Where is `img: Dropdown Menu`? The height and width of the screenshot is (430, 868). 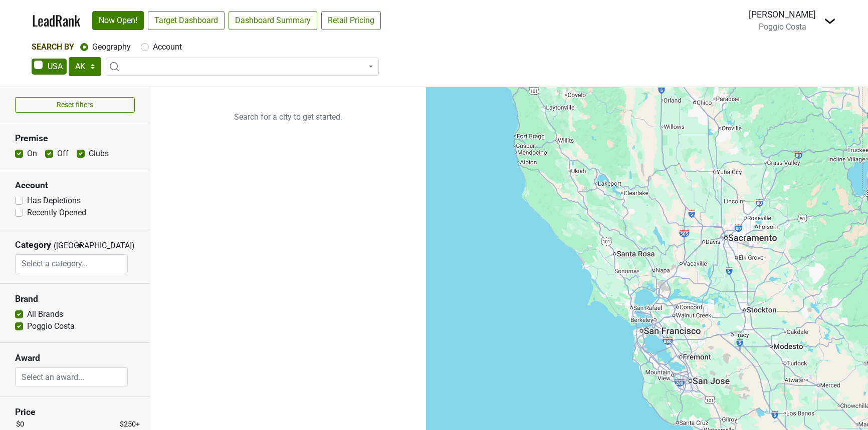
img: Dropdown Menu is located at coordinates (830, 21).